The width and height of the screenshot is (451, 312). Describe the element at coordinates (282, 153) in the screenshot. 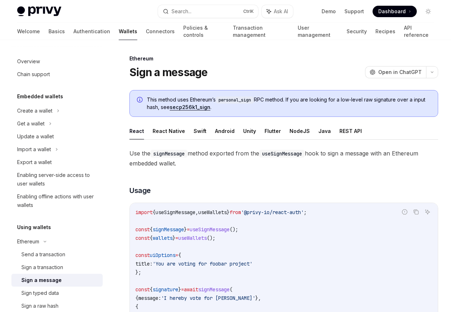

I see `code: useSignMessage` at that location.